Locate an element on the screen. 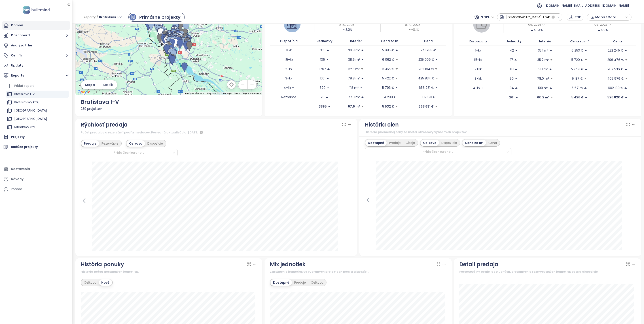 This screenshot has width=644, height=324. td: 4+kk + is located at coordinates (289, 88).